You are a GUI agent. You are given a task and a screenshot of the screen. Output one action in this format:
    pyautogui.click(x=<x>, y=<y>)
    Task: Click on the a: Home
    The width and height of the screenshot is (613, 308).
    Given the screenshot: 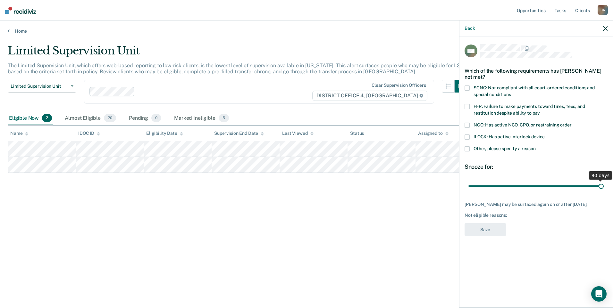 What is the action you would take?
    pyautogui.click(x=307, y=31)
    